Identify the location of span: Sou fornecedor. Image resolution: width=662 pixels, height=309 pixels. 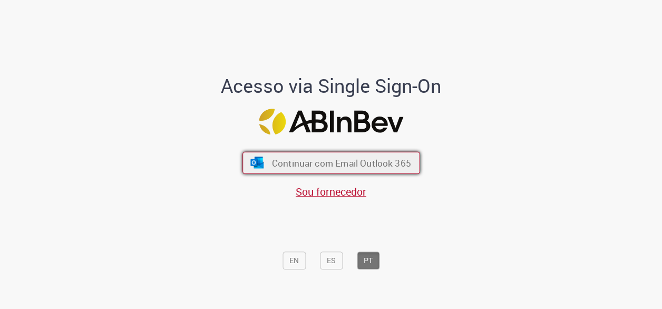
(331, 192).